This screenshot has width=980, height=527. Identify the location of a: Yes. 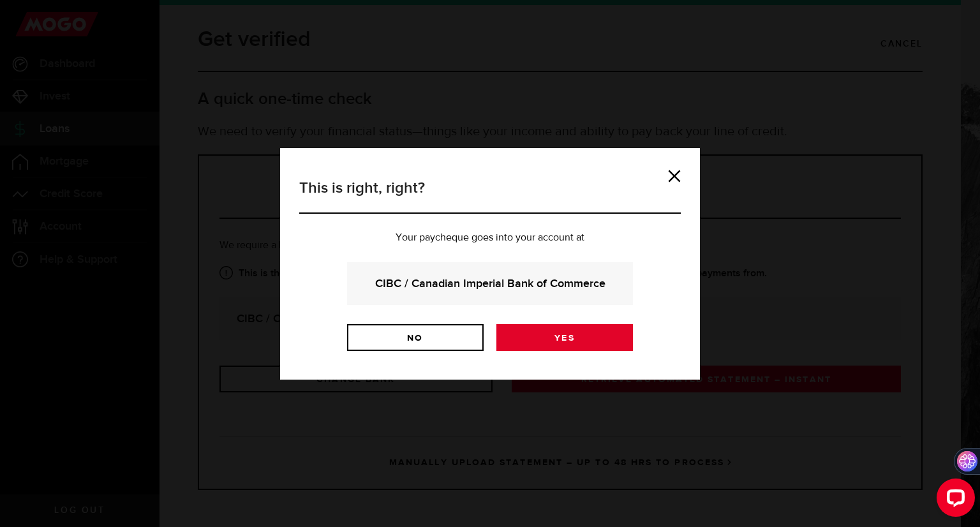
(565, 337).